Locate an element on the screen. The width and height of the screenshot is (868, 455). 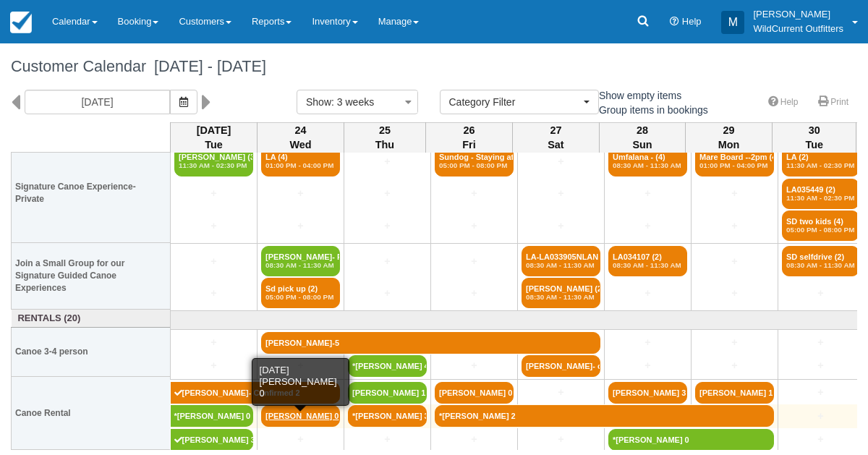
a: Rentals (20) is located at coordinates (91, 318).